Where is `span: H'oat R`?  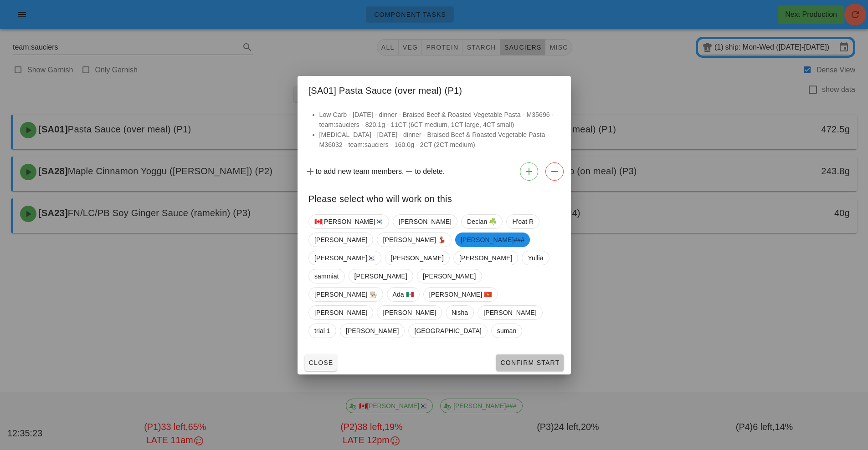
span: H'oat R is located at coordinates (522, 222).